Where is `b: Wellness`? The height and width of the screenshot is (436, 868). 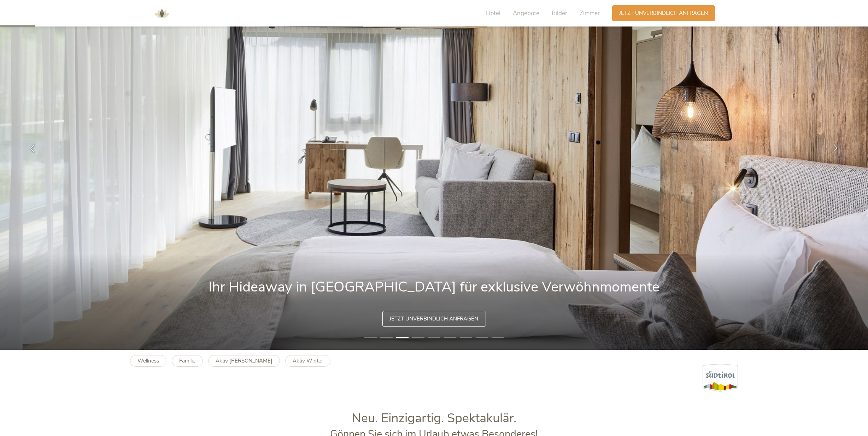
b: Wellness is located at coordinates (148, 361).